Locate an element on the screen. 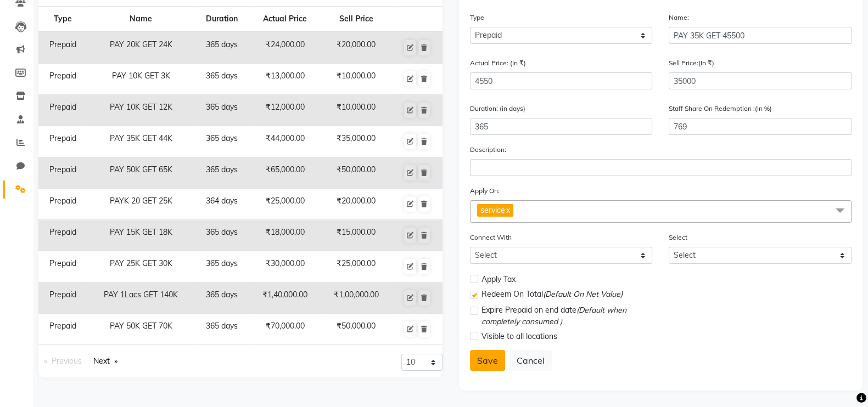 Image resolution: width=868 pixels, height=407 pixels. nav: Pagination is located at coordinates (135, 361).